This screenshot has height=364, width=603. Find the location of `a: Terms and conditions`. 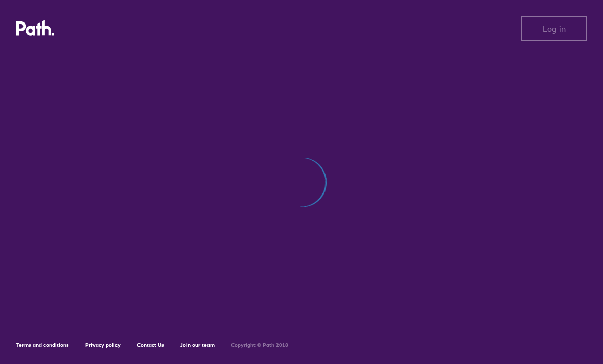

a: Terms and conditions is located at coordinates (43, 345).